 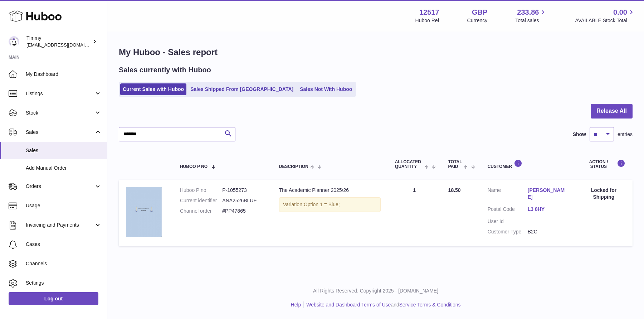 What do you see at coordinates (201, 190) in the screenshot?
I see `dt: Huboo P no` at bounding box center [201, 190].